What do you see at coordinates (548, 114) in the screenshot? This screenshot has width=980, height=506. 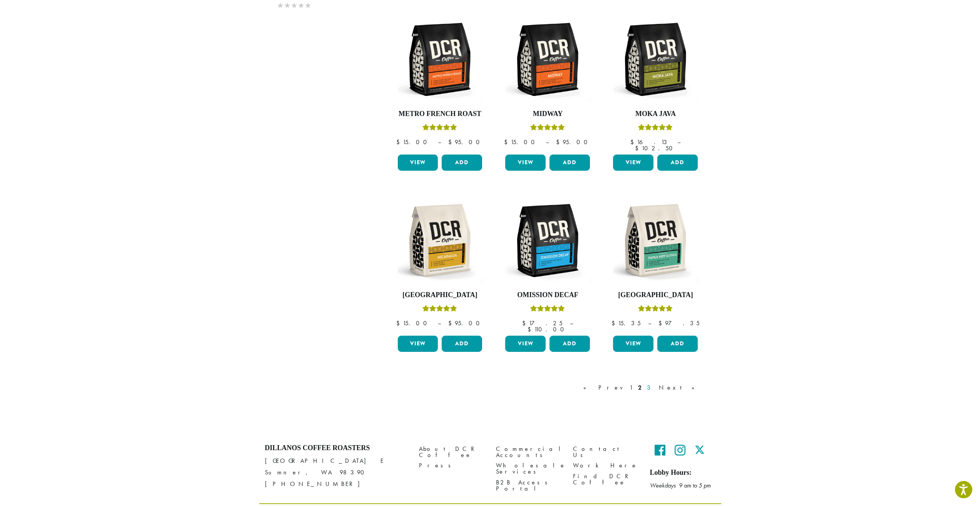 I see `h4: Midway` at bounding box center [548, 114].